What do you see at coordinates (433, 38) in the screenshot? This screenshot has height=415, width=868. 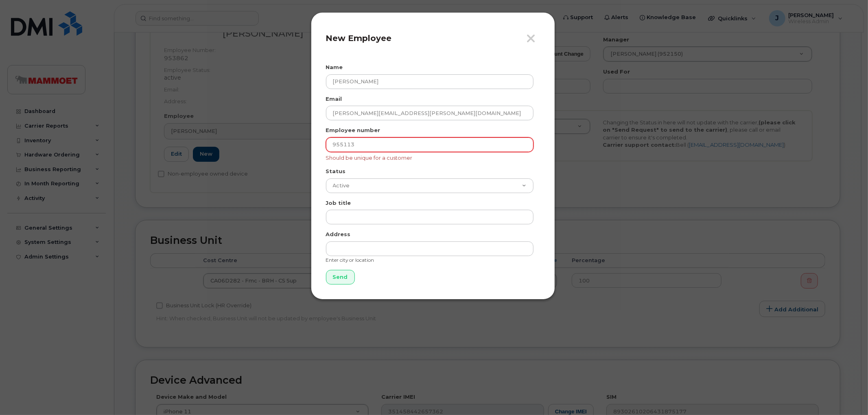 I see `h4: New Employee` at bounding box center [433, 38].